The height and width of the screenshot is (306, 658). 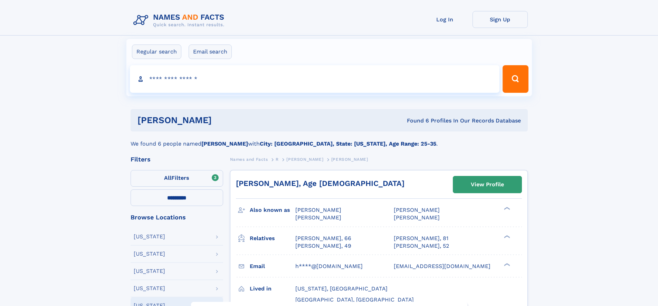 I want to click on div: Browse Locations, so click(x=177, y=218).